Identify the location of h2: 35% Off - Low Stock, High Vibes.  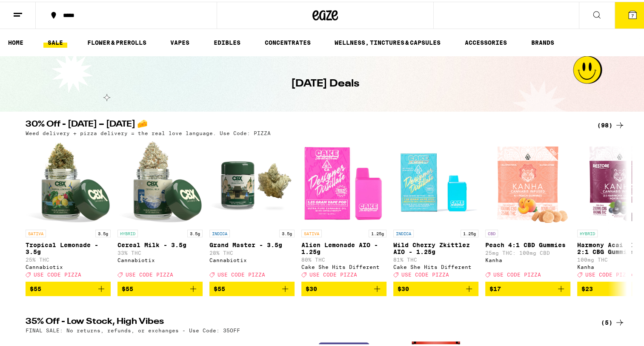
(304, 321).